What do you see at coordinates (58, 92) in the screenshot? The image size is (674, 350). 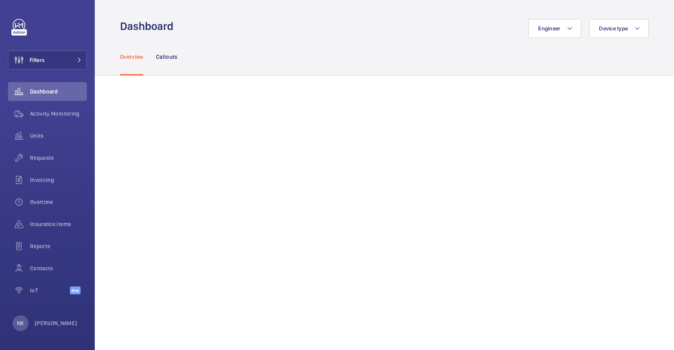 I see `span: Dashboard` at bounding box center [58, 92].